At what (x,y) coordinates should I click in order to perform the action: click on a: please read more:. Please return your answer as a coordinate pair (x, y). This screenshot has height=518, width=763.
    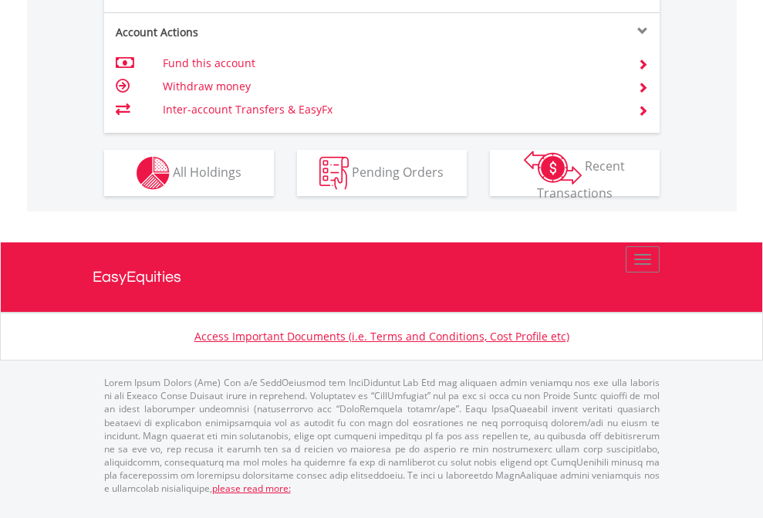
    Looking at the image, I should click on (251, 487).